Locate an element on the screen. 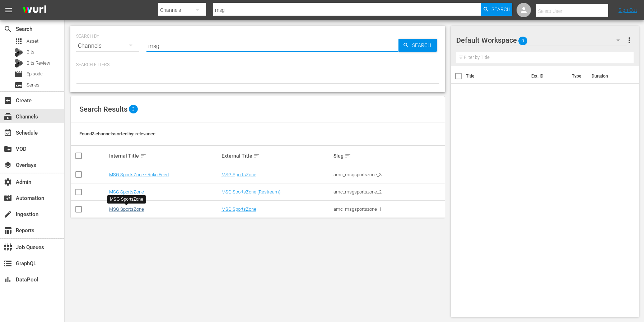 The image size is (644, 322). span: more_vert is located at coordinates (629, 40).